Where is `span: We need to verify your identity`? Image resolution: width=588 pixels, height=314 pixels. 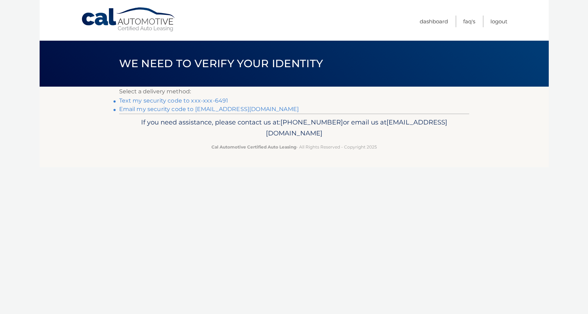
span: We need to verify your identity is located at coordinates (221, 63).